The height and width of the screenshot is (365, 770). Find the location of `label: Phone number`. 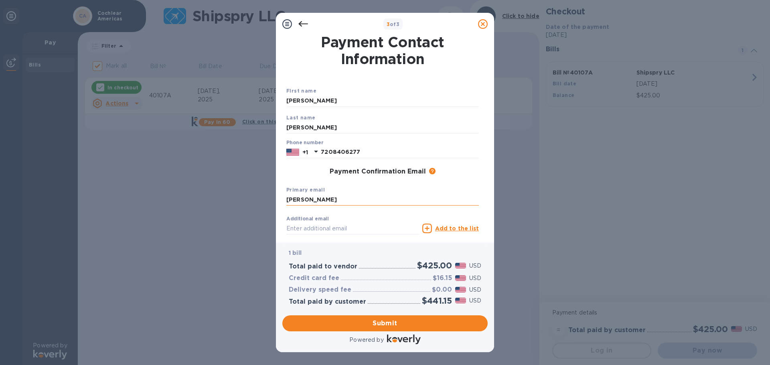

label: Phone number is located at coordinates (305, 143).